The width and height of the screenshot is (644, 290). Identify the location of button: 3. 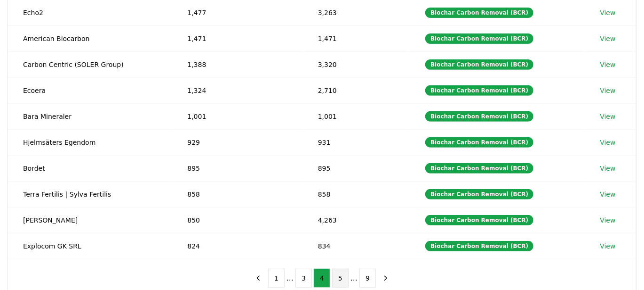
(304, 278).